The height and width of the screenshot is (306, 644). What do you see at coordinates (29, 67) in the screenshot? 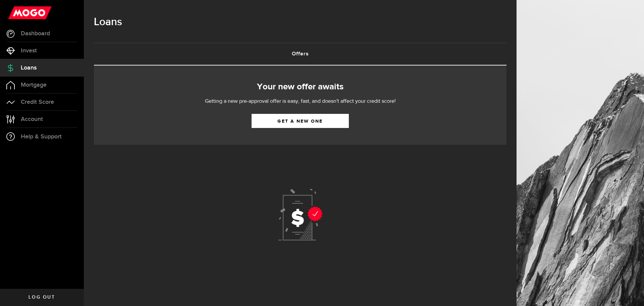
I see `span: Loans` at bounding box center [29, 67].